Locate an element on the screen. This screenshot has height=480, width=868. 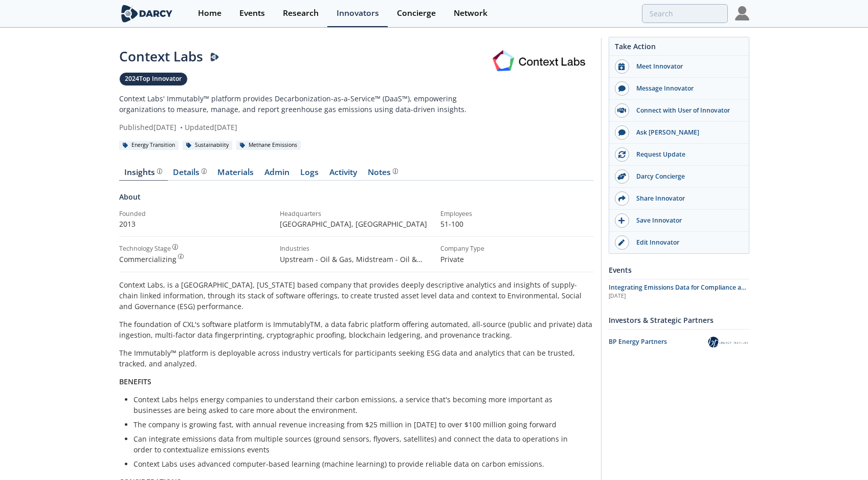
div: Headquarters is located at coordinates (357, 214).